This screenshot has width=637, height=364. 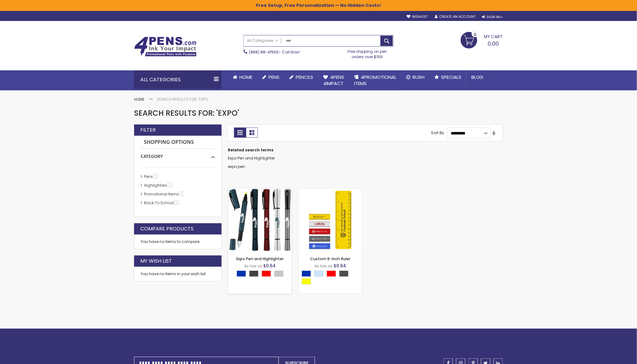 What do you see at coordinates (178, 154) in the screenshot?
I see `div: Category` at bounding box center [178, 154].